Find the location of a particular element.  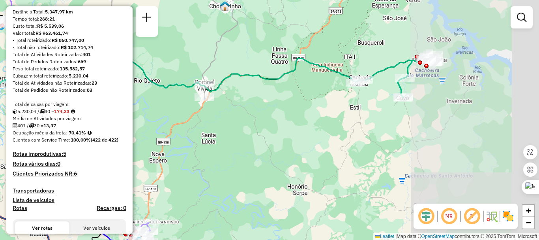

a: Exibir filtros is located at coordinates (522, 17).